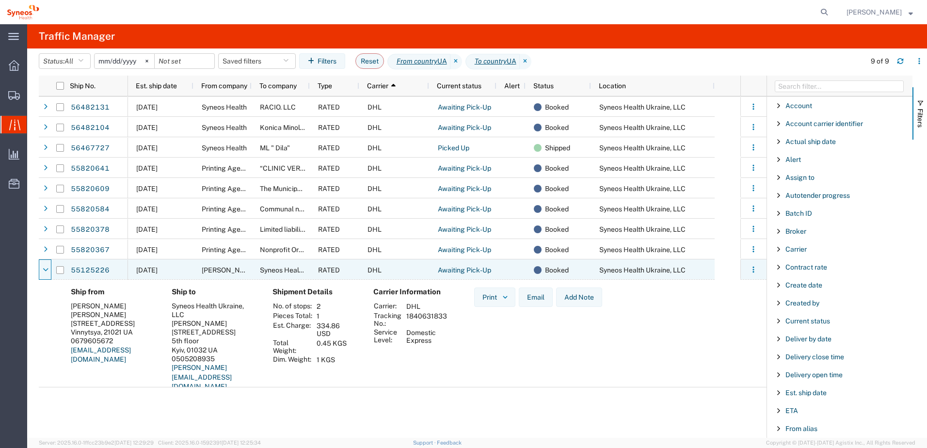 The width and height of the screenshot is (927, 448). What do you see at coordinates (814, 375) in the screenshot?
I see `span: Delivery open time` at bounding box center [814, 375].